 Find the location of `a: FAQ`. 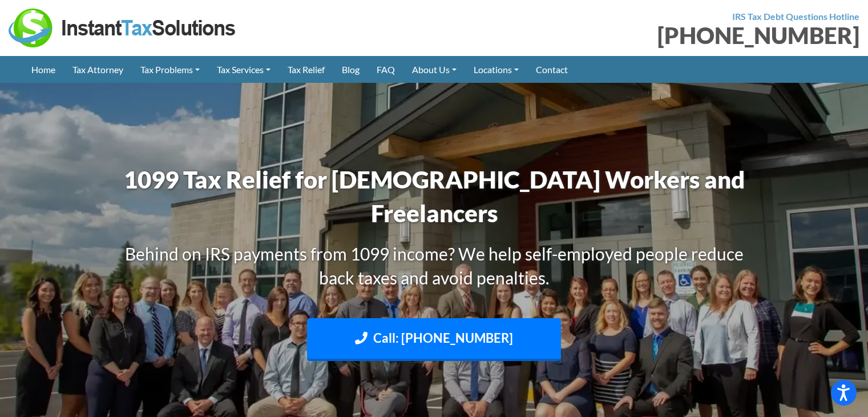

a: FAQ is located at coordinates (386, 69).